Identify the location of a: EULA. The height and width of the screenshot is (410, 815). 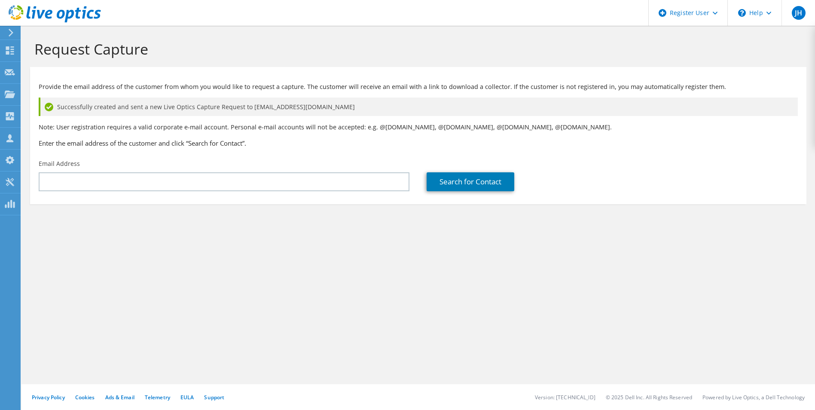
(187, 397).